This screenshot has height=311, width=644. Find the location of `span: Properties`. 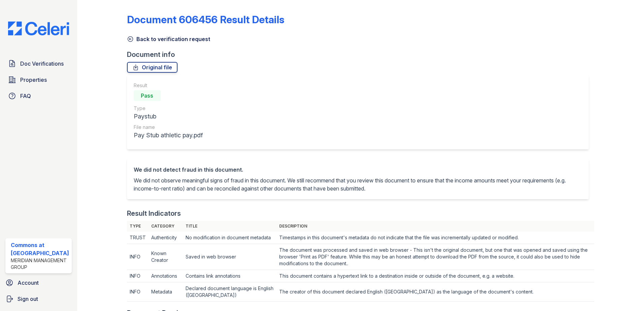

span: Properties is located at coordinates (33, 80).